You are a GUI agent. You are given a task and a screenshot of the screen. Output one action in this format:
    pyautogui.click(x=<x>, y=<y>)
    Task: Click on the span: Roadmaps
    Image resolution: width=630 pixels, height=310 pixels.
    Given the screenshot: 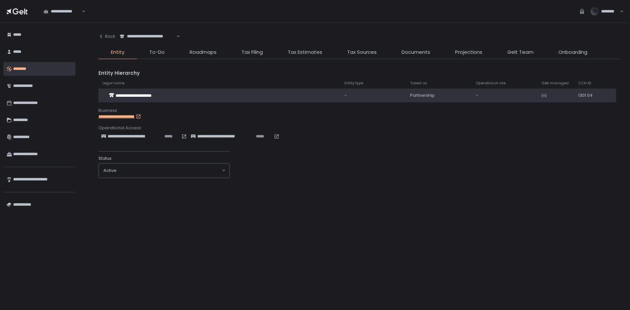 What is the action you would take?
    pyautogui.click(x=203, y=52)
    